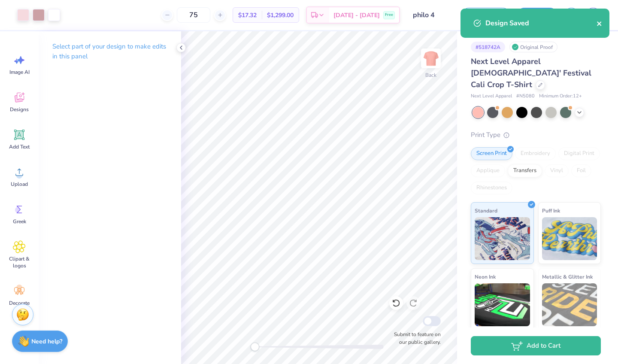  Describe the element at coordinates (557, 171) in the screenshot. I see `div: Vinyl` at that location.